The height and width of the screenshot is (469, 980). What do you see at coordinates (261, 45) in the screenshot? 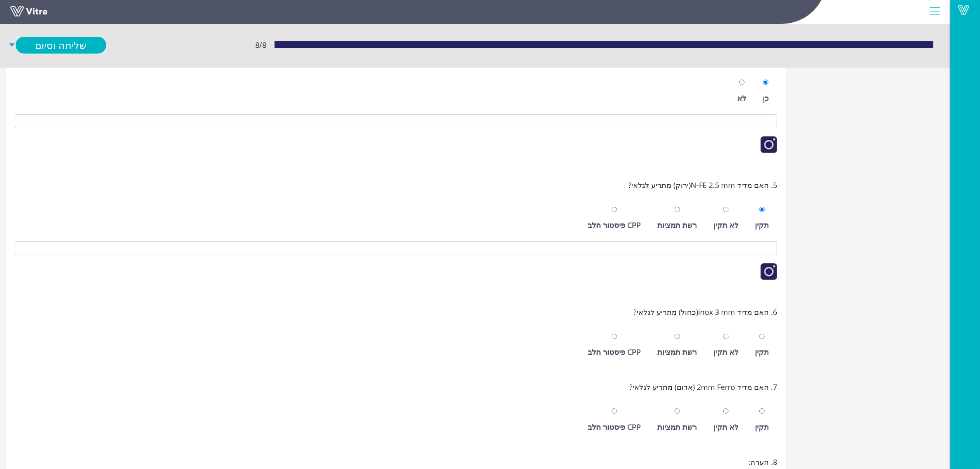
I see `span: 8 / 8` at bounding box center [261, 45].